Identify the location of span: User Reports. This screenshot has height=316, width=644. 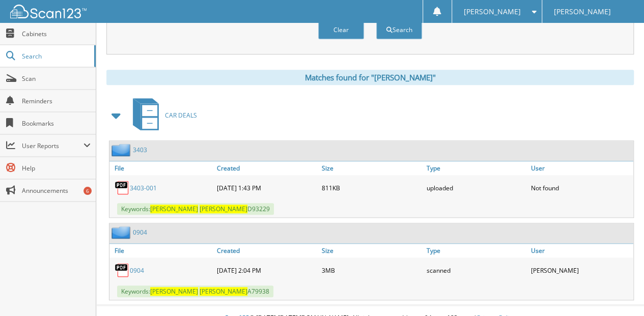
(53, 146).